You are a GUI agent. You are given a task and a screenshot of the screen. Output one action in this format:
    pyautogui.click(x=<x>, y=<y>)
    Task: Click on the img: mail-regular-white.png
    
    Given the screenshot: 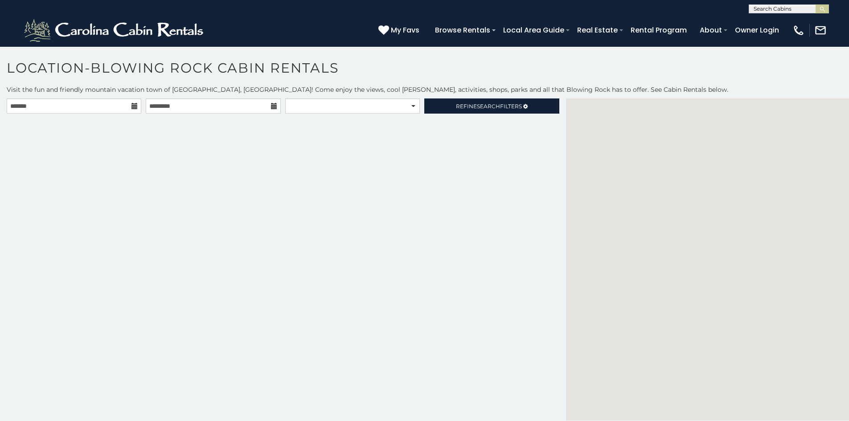 What is the action you would take?
    pyautogui.click(x=821, y=30)
    